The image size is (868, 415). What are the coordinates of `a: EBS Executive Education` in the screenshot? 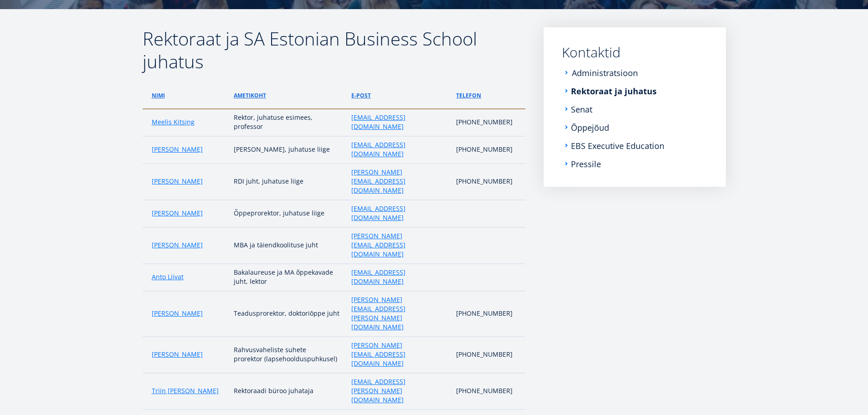 It's located at (617, 146).